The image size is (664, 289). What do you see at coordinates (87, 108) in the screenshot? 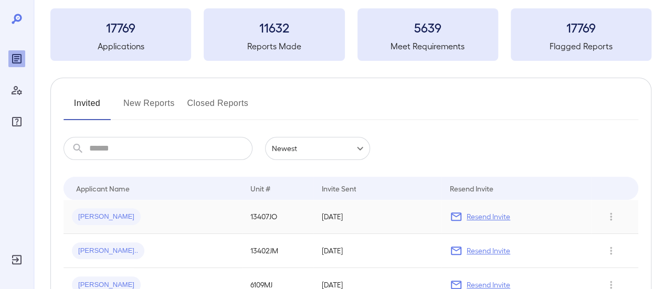
I see `button: Invited` at bounding box center [87, 108].